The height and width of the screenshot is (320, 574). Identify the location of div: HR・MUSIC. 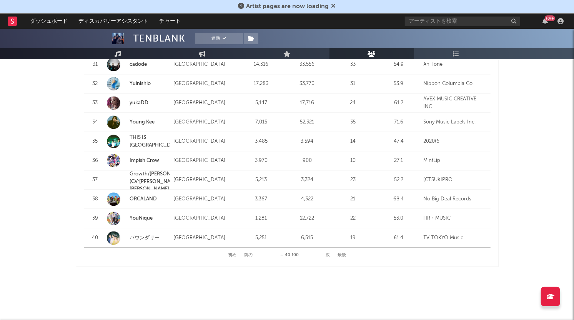
(455, 218).